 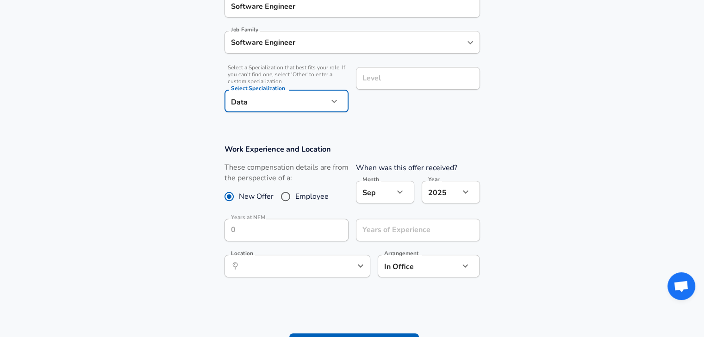 What do you see at coordinates (370, 180) in the screenshot?
I see `label: Month` at bounding box center [370, 180].